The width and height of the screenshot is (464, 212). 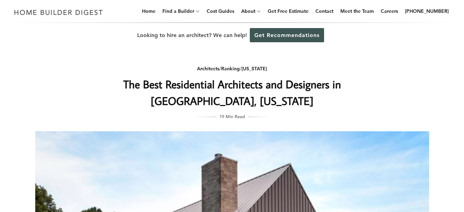 I want to click on img: Home Builder Digest, so click(x=58, y=12).